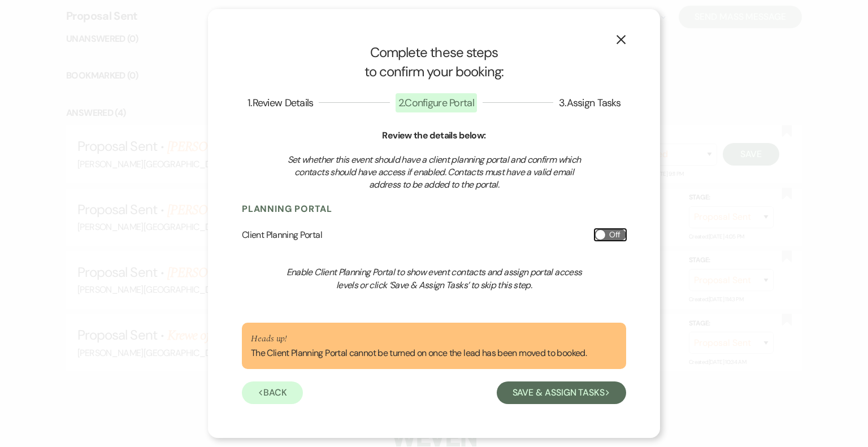 This screenshot has width=868, height=447. Describe the element at coordinates (280, 103) in the screenshot. I see `span: 1 . Review Details` at that location.